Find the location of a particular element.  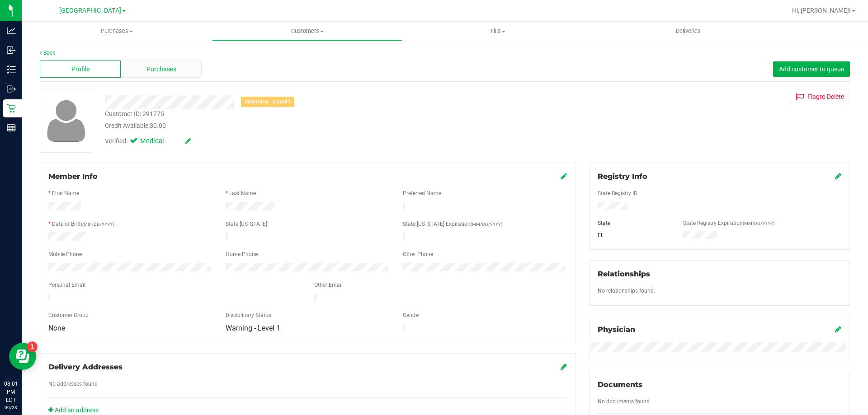

span: Relationships is located at coordinates (624, 274).